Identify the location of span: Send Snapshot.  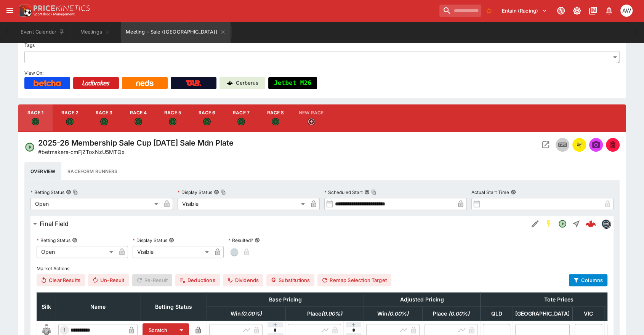
(596, 145).